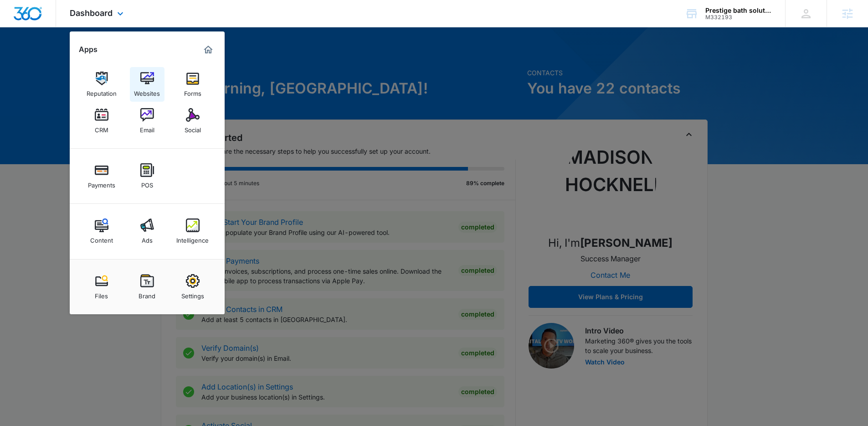  What do you see at coordinates (739, 11) in the screenshot?
I see `div: account name` at bounding box center [739, 11].